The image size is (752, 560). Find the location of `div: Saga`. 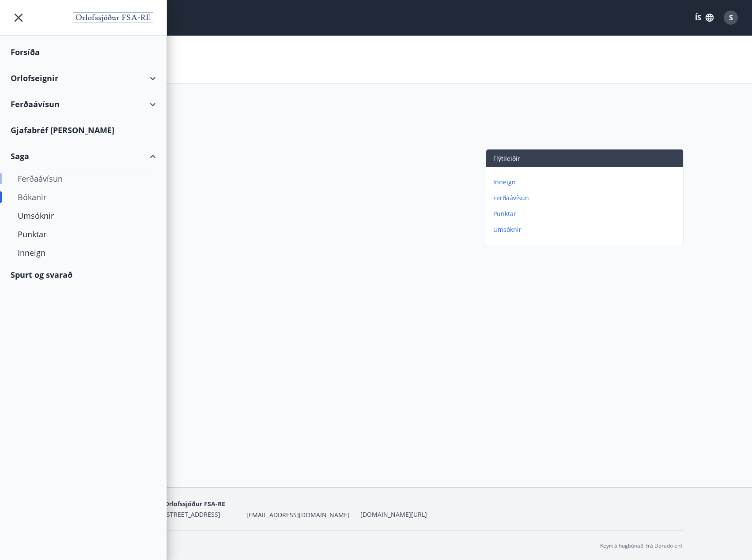

div: Saga is located at coordinates (83, 156).